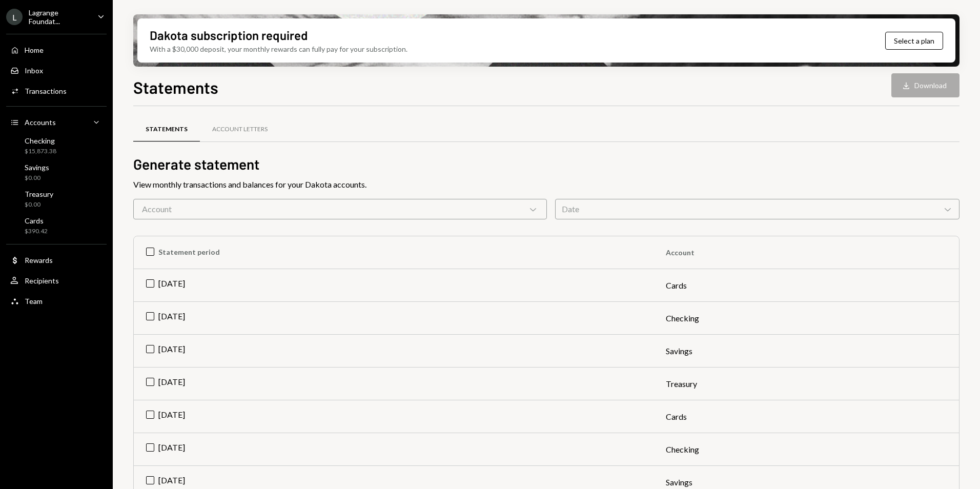 The image size is (980, 489). What do you see at coordinates (59, 17) in the screenshot?
I see `div: Lagrange Foundat...` at bounding box center [59, 17].